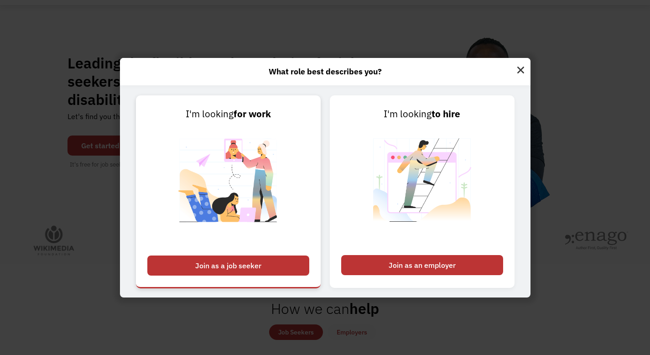 The image size is (650, 355). Describe the element at coordinates (228, 265) in the screenshot. I see `div: Join as a job seeker` at that location.